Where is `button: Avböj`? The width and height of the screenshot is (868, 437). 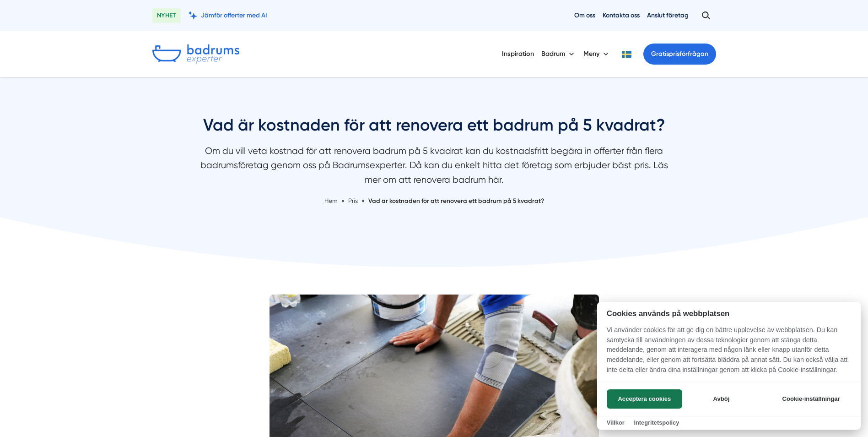
button: Avböj is located at coordinates (721, 399).